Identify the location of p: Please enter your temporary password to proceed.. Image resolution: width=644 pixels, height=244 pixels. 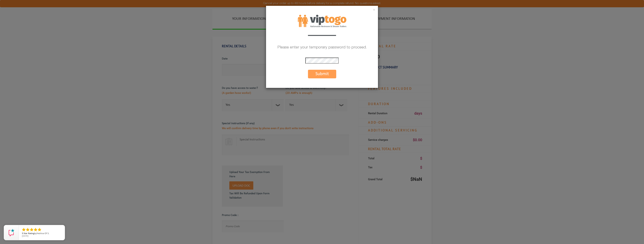
(322, 48).